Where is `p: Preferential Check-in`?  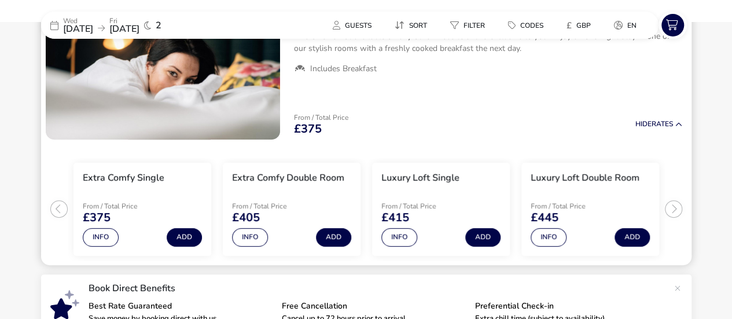 p: Preferential Check-in is located at coordinates (567, 306).